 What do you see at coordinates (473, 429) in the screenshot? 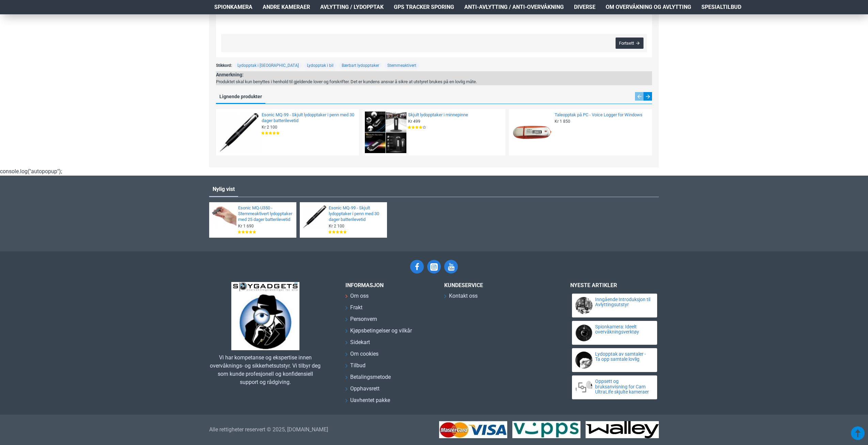
I see `img: Vi godtar Visa og MasterCard` at bounding box center [473, 429].